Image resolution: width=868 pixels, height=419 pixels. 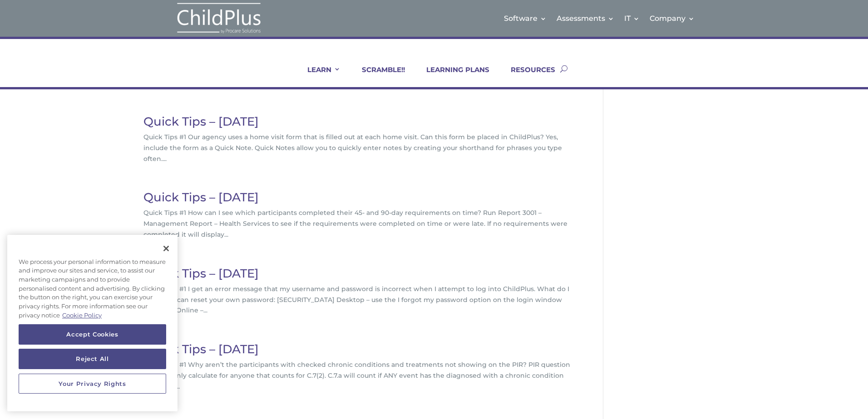 I want to click on a: LEARN, so click(x=319, y=76).